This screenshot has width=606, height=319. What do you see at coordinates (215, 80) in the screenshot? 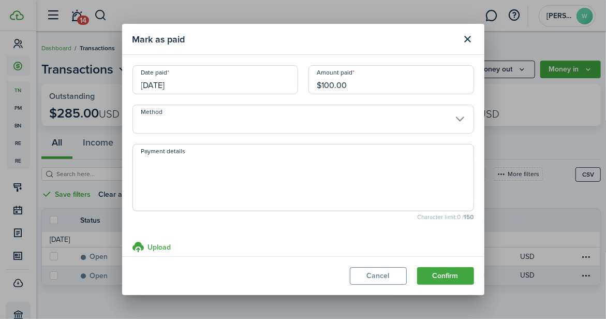
I see `input: mm/dd/yyyy` at bounding box center [215, 80].